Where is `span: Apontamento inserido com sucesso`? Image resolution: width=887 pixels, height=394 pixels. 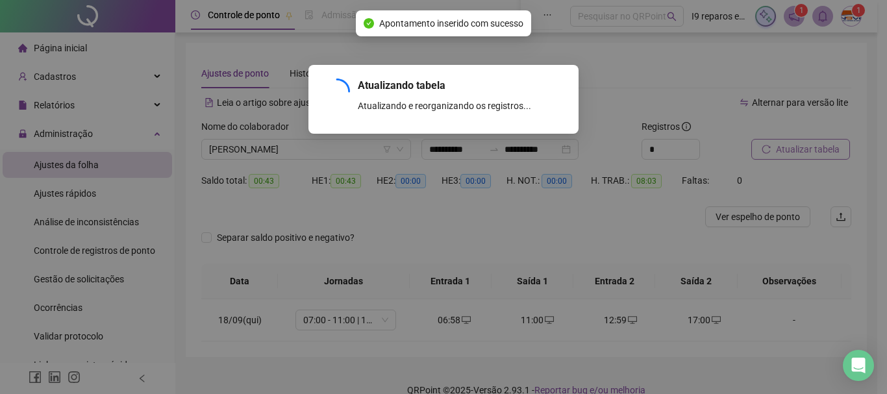 span: Apontamento inserido com sucesso is located at coordinates (451, 23).